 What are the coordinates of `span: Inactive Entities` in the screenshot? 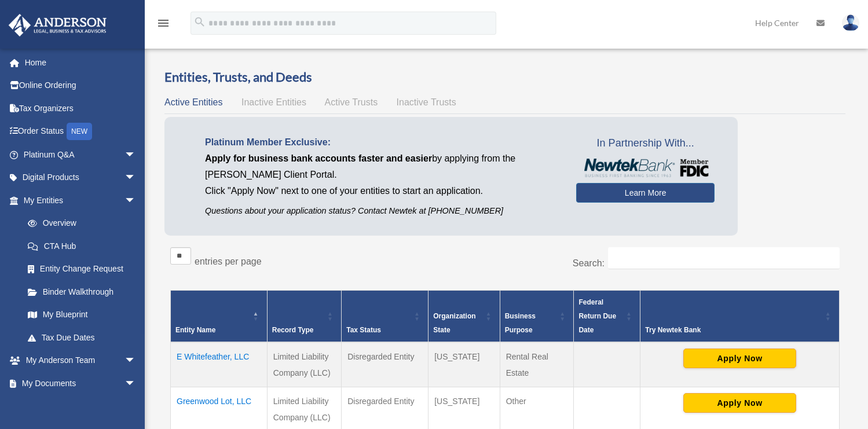 It's located at (274, 102).